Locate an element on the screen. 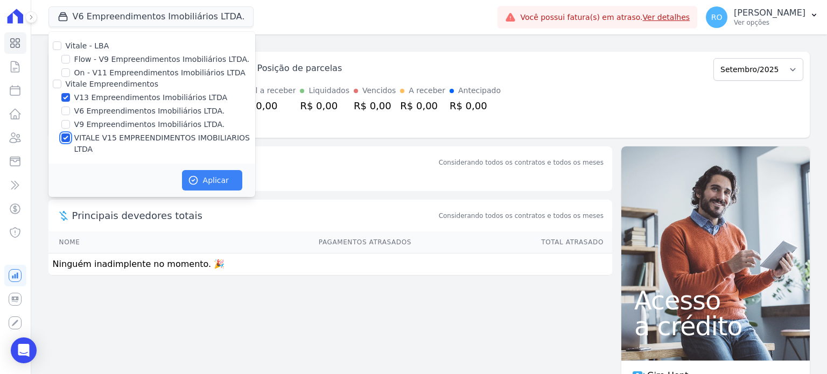 This screenshot has height=374, width=827. span: Você possui fatura(s) em atraso. is located at coordinates (605, 17).